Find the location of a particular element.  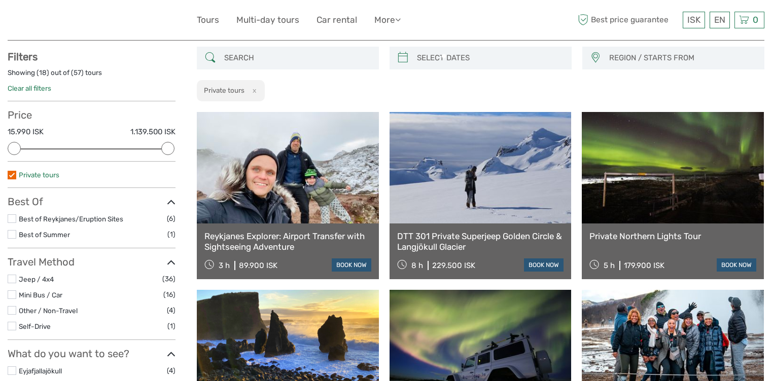

span: REGION / STARTS FROM is located at coordinates (681, 58).